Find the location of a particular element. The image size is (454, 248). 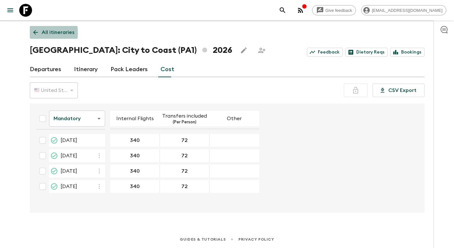

a: Give feedback is located at coordinates (334, 10).